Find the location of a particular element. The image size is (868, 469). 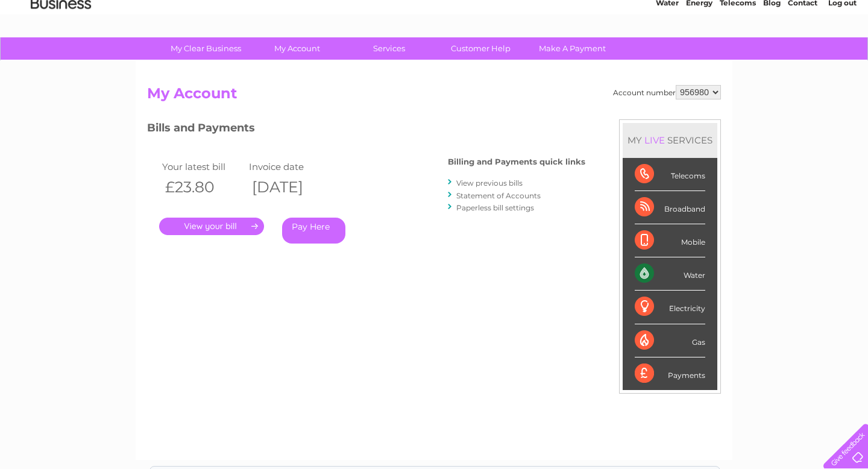

div: Broadband is located at coordinates (670, 207).